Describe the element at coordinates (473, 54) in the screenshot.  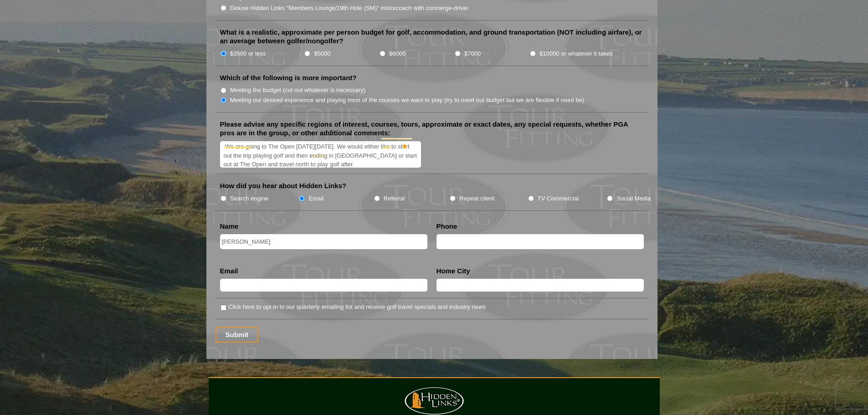
I see `label: $7000` at that location.